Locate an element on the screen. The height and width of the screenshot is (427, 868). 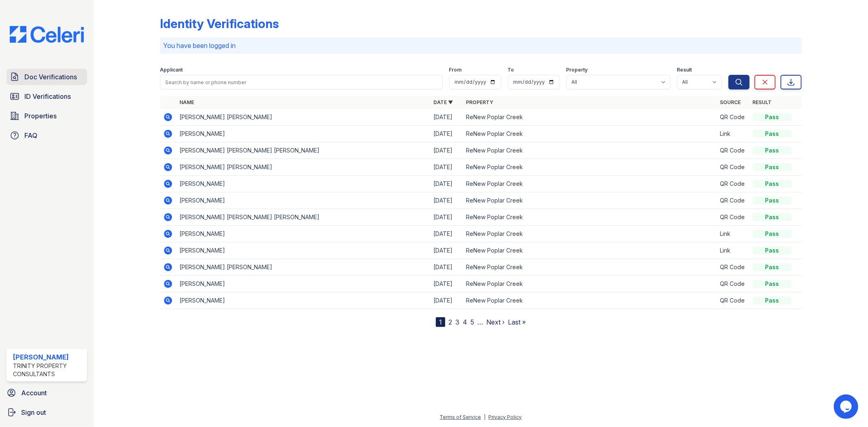
span: Doc Verifications is located at coordinates (51, 77).